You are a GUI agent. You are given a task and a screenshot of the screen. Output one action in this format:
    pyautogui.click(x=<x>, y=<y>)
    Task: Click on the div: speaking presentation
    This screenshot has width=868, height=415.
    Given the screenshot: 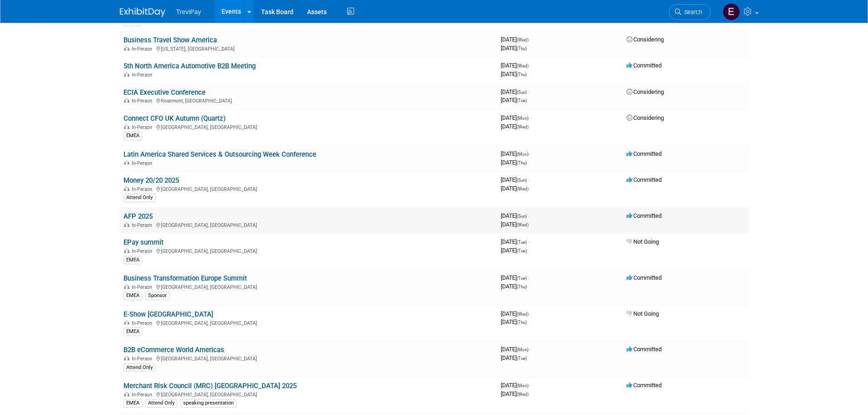 What is the action you would take?
    pyautogui.click(x=209, y=403)
    